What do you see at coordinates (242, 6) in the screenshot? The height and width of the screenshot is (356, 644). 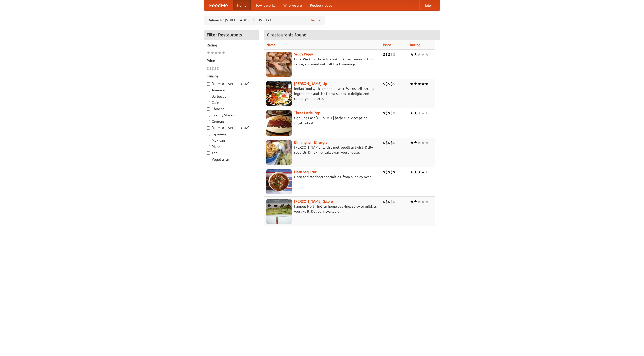 I see `a: Home` at bounding box center [242, 6].